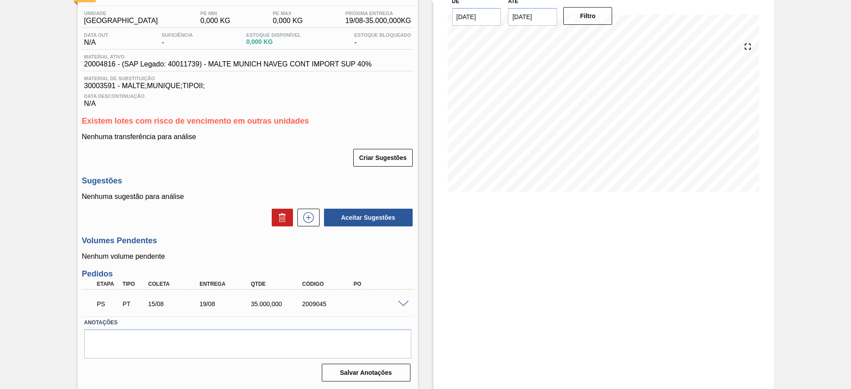 The width and height of the screenshot is (851, 389). I want to click on p: Nenhum volume pendente, so click(248, 257).